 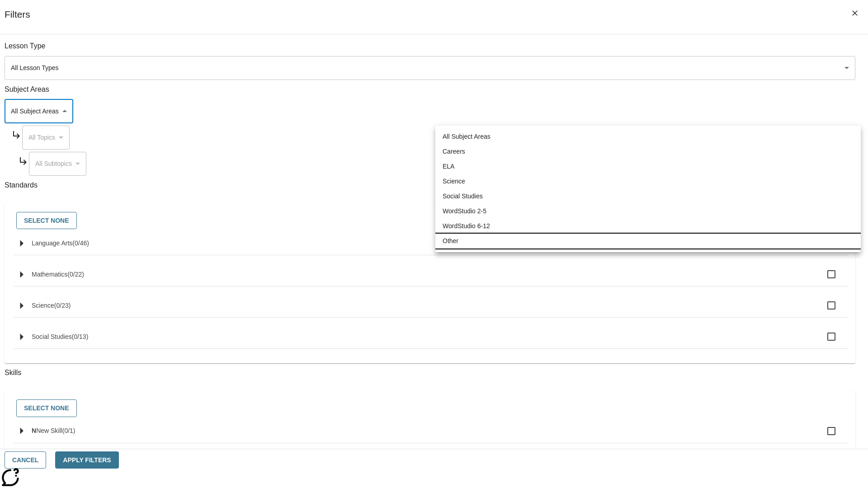 I want to click on li: All Subject Areas, so click(x=647, y=136).